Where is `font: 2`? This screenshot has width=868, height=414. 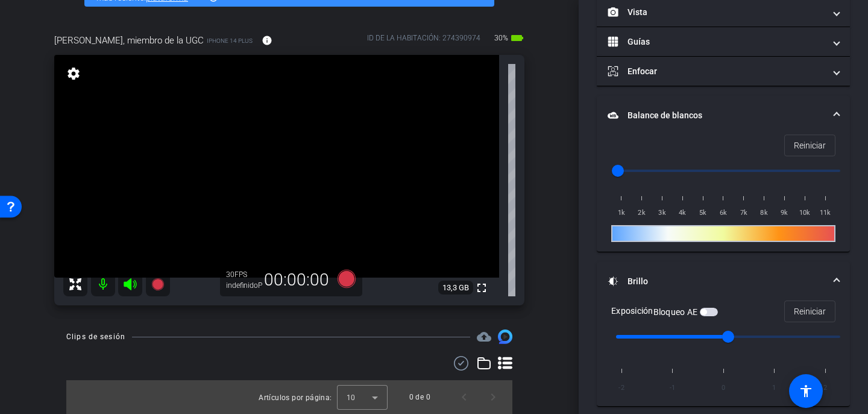 font: 2 is located at coordinates (825, 387).